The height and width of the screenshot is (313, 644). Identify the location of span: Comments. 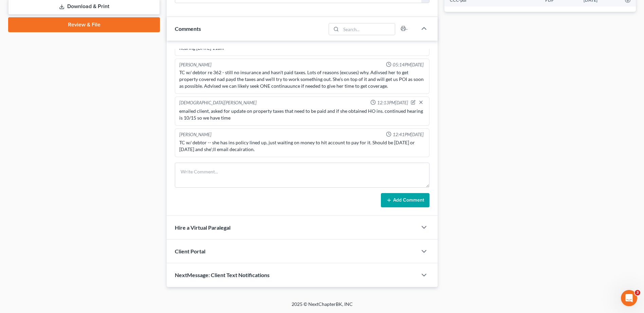
(188, 29).